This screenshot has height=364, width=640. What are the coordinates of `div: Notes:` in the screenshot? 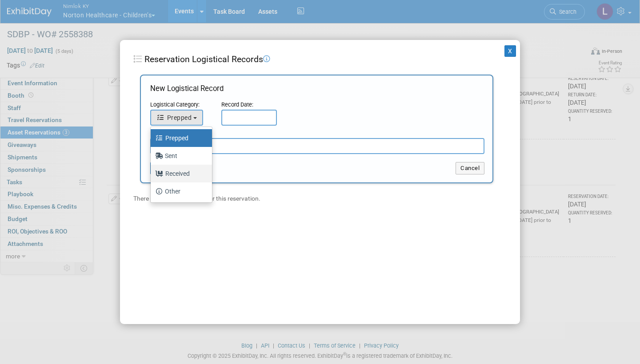 It's located at (317, 134).